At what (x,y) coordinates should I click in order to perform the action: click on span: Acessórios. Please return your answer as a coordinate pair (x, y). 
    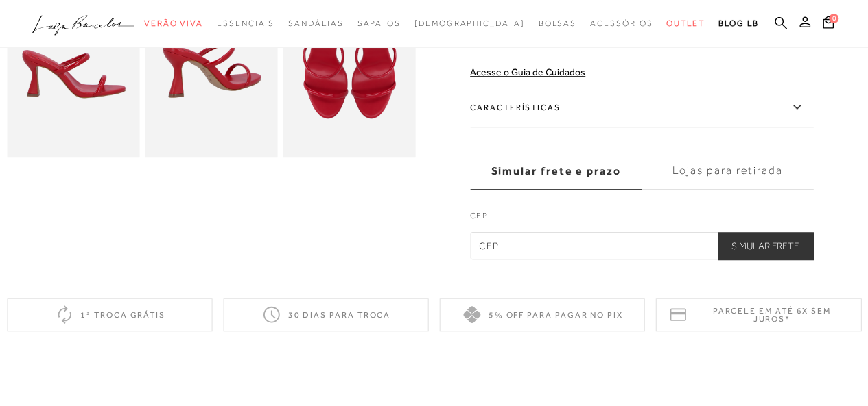
    Looking at the image, I should click on (621, 23).